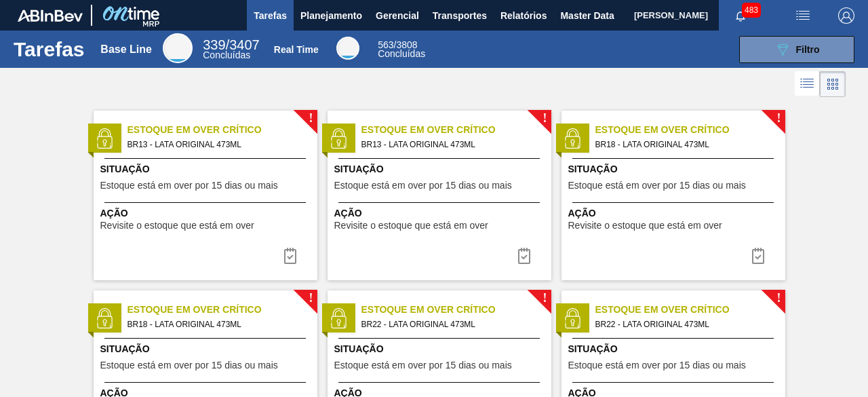  Describe the element at coordinates (797, 50) in the screenshot. I see `button: Filtro` at that location.